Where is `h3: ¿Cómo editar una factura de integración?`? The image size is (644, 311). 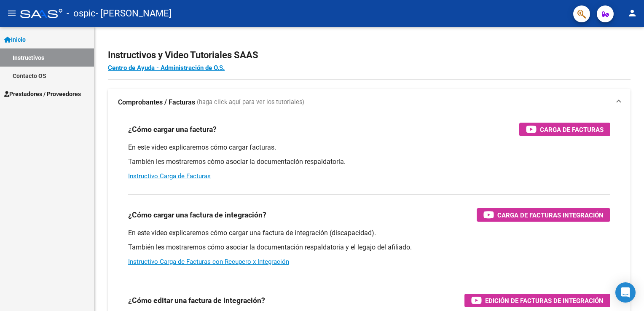
h3: ¿Cómo editar una factura de integración? is located at coordinates (196, 300).